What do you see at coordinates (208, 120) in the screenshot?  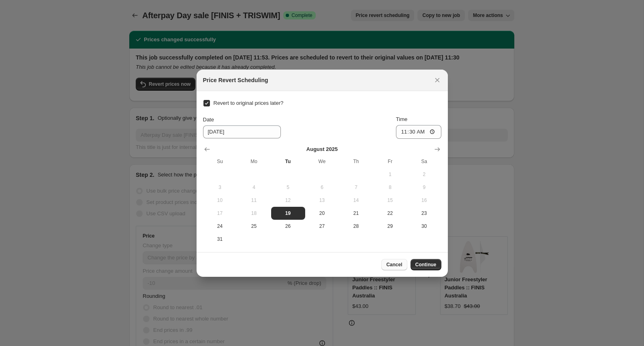 I see `span: Date` at bounding box center [208, 120].